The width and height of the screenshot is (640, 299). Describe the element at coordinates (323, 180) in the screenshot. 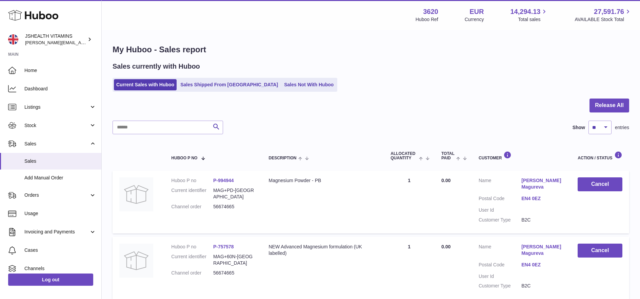

I see `div: Magnesium Powder - PB` at that location.